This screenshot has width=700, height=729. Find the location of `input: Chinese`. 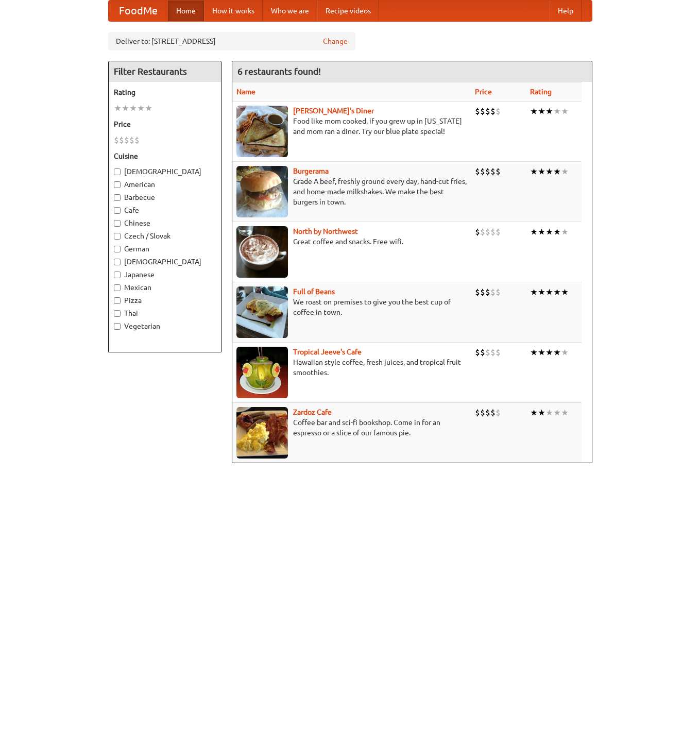

input: Chinese is located at coordinates (117, 223).